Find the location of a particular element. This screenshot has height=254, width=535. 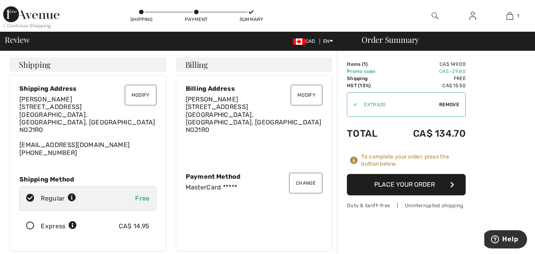

img: 1ère Avenue is located at coordinates (31, 14).